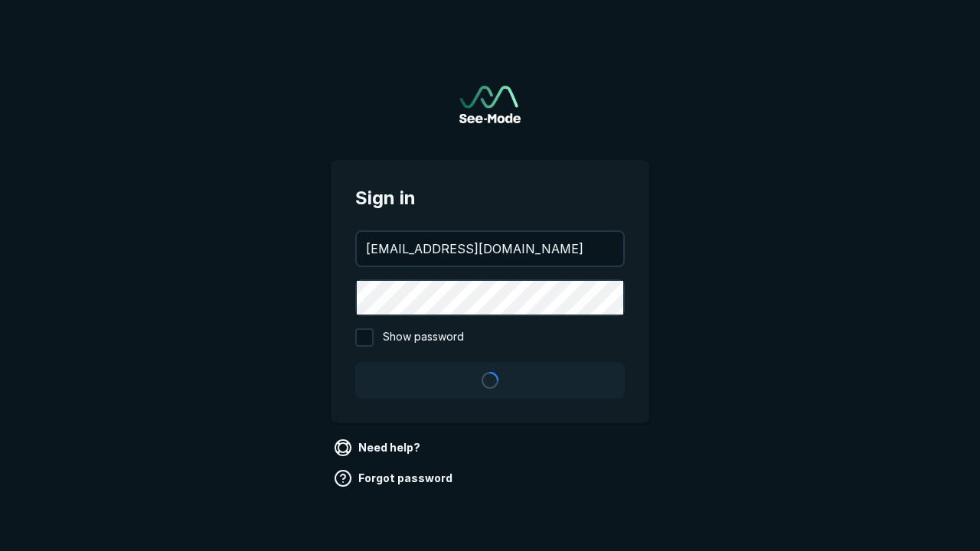 The width and height of the screenshot is (980, 551). I want to click on span: Sign in, so click(490, 198).